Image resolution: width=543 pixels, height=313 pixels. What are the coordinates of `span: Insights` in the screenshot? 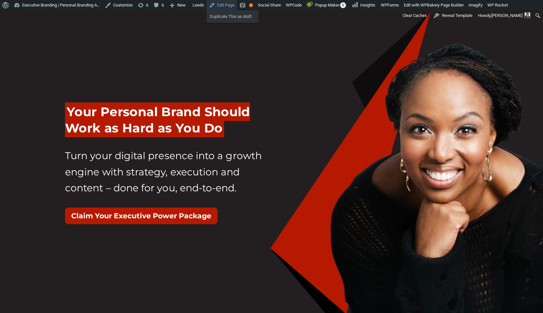 It's located at (367, 5).